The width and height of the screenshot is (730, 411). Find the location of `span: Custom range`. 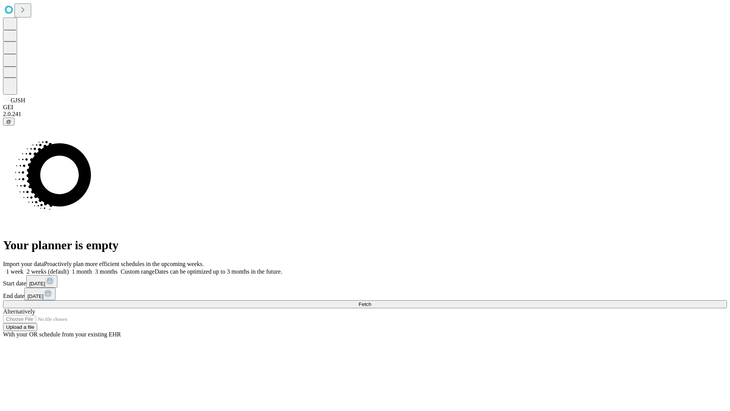

span: Custom range is located at coordinates (137, 271).